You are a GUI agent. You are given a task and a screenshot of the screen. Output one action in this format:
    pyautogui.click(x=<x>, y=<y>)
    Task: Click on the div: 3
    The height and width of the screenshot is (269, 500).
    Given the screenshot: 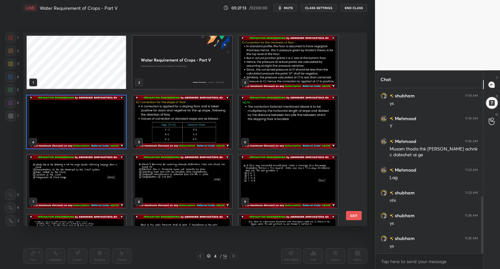 What is the action you would take?
    pyautogui.click(x=12, y=64)
    